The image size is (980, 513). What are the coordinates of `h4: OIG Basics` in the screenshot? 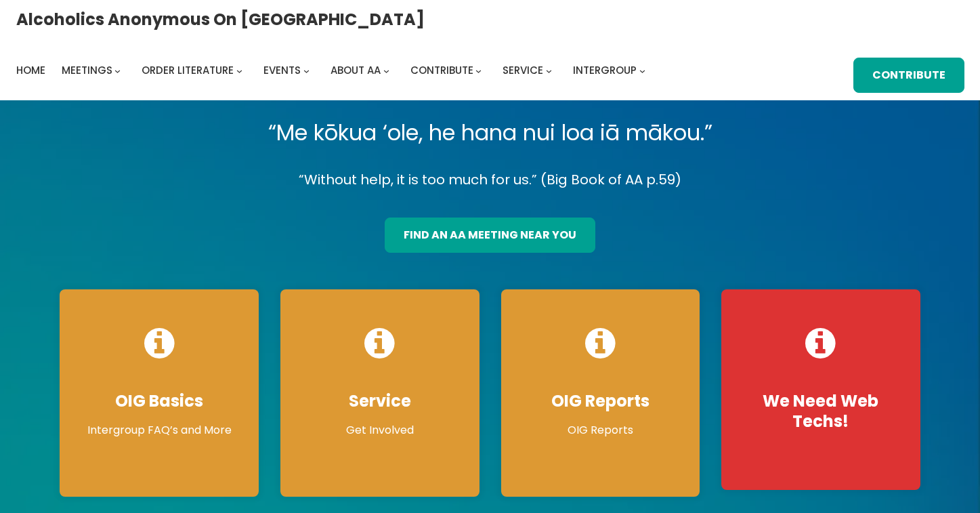 It's located at (159, 401).